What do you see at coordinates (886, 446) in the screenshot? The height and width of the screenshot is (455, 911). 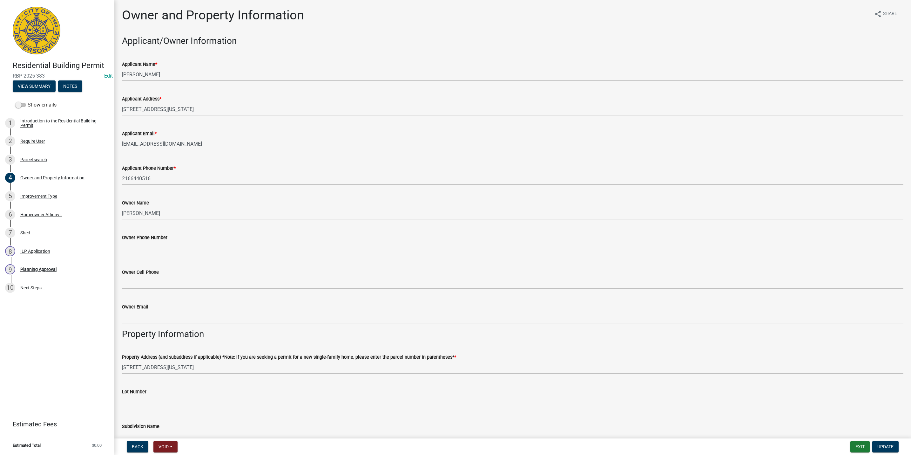 I see `span: Update` at bounding box center [886, 446].